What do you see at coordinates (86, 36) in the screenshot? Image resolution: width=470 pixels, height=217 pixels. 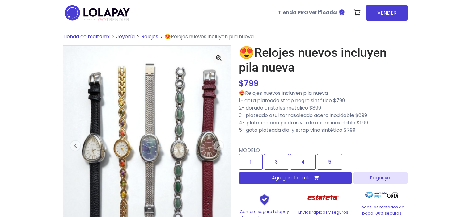 I see `a: Tienda de maltamx` at bounding box center [86, 36].